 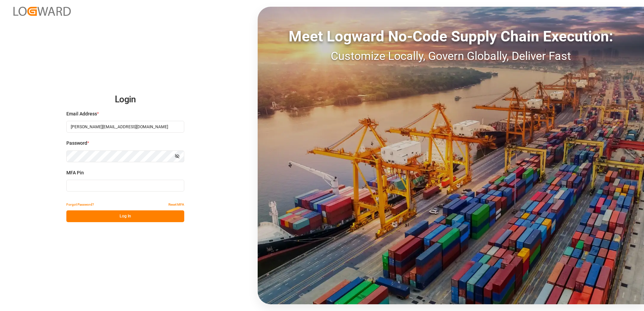 I want to click on span: Email Address, so click(x=82, y=114).